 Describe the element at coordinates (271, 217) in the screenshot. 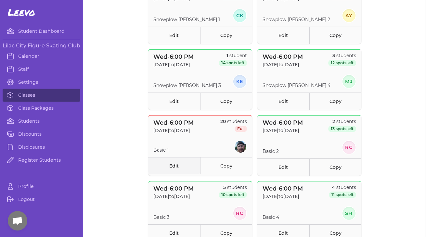

I see `p: Basic 4` at that location.